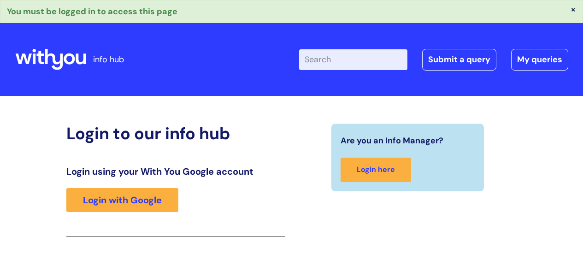 This screenshot has height=254, width=583. Describe the element at coordinates (540, 59) in the screenshot. I see `a: My queries` at that location.